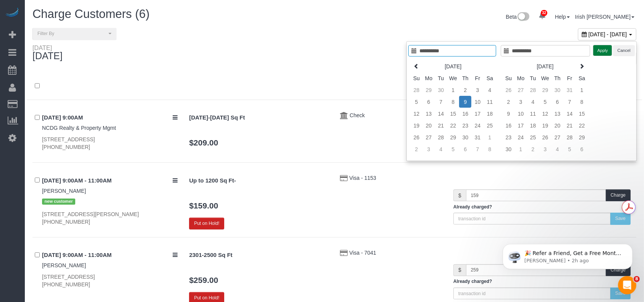 The height and width of the screenshot is (302, 644). Describe the element at coordinates (508, 89) in the screenshot. I see `td: 26` at that location.